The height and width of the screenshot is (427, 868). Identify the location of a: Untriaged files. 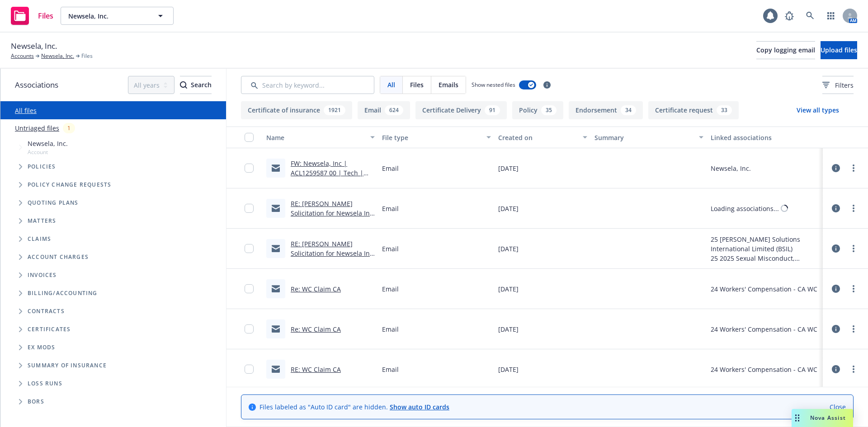
(37, 128).